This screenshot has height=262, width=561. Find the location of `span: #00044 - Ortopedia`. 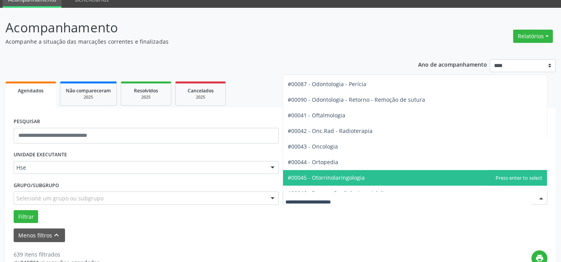

span: #00044 - Ortopedia is located at coordinates (313, 161).